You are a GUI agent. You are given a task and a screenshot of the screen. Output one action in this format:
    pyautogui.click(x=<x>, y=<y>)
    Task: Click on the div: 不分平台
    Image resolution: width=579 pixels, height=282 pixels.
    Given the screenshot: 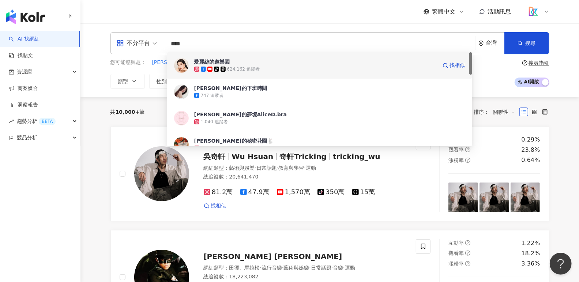 What is the action you would take?
    pyautogui.click(x=133, y=43)
    